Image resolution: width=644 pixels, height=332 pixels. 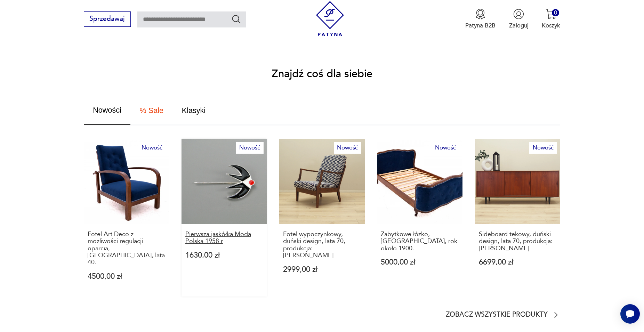 What do you see at coordinates (480, 25) in the screenshot?
I see `p: Patyna B2B` at bounding box center [480, 25].